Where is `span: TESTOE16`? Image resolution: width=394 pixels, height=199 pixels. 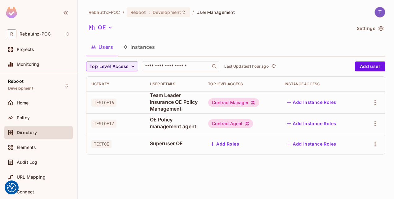
span: TESTOE16 is located at coordinates (104, 103).